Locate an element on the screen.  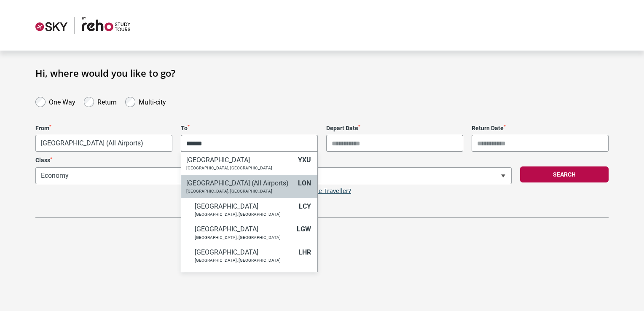
label: Class is located at coordinates (152, 160).